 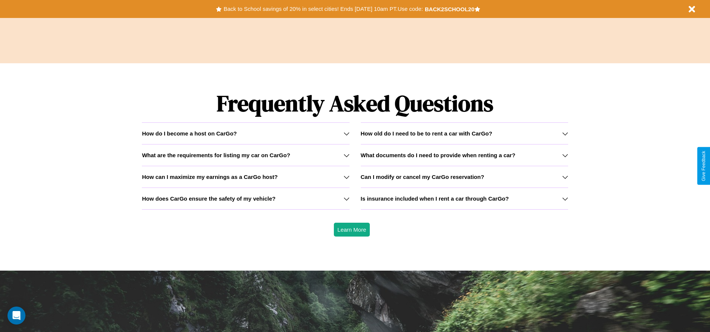 What do you see at coordinates (435, 198) in the screenshot?
I see `h3: Is insurance included when I rent a car through CarGo?` at bounding box center [435, 198].